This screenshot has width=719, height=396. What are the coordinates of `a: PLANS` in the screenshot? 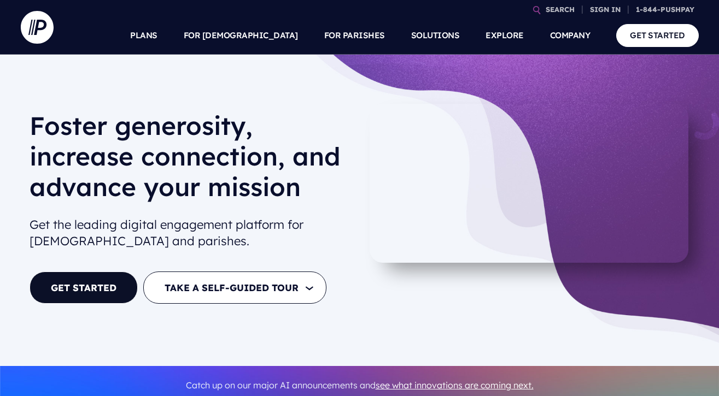 It's located at (144, 36).